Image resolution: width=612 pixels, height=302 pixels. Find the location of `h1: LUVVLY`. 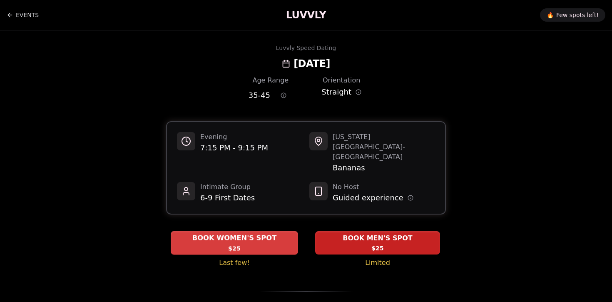

h1: LUVVLY is located at coordinates (306, 15).